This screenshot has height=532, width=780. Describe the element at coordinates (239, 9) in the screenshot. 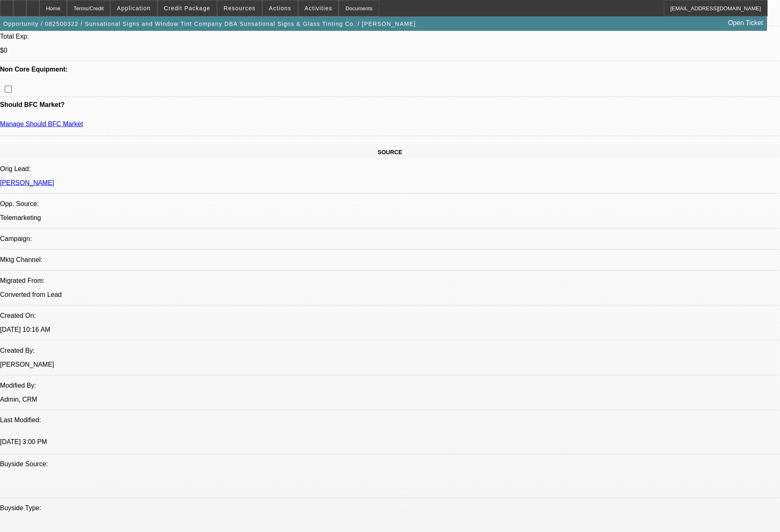

I see `span: Resources` at that location.